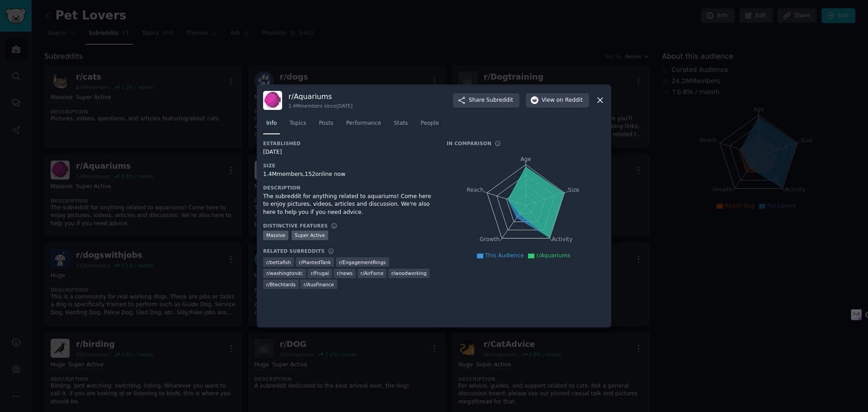  Describe the element at coordinates (500, 101) in the screenshot. I see `span: Subreddit` at that location.